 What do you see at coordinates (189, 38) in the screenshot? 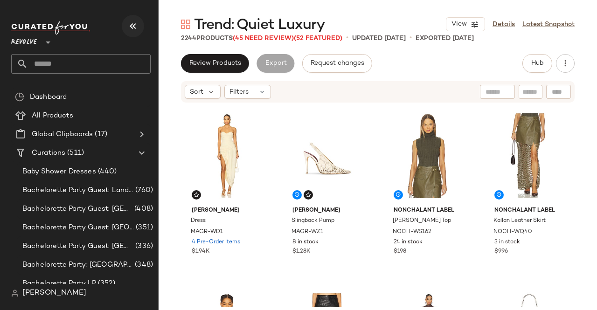
I see `span: 2244` at bounding box center [189, 38].